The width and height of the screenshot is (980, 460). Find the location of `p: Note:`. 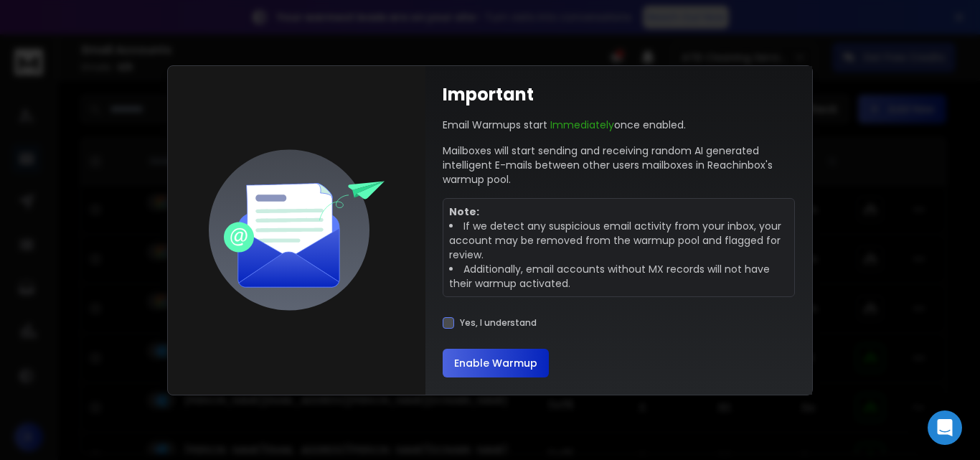

p: Note: is located at coordinates (618, 211).